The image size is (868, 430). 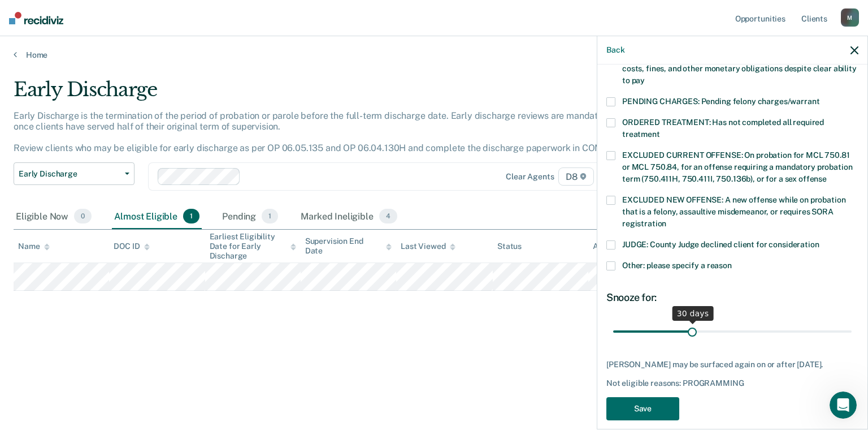 I want to click on div: Name, so click(x=34, y=246).